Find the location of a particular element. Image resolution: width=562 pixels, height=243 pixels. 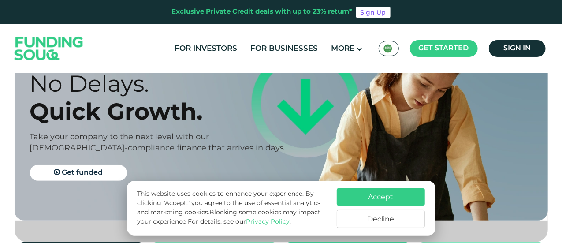

img: Logo is located at coordinates (49, 48).